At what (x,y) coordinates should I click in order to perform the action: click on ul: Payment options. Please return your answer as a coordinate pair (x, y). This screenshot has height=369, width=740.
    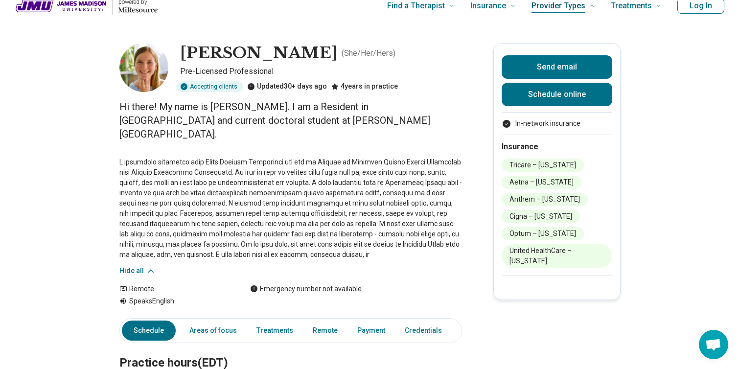
    Looking at the image, I should click on (557, 123).